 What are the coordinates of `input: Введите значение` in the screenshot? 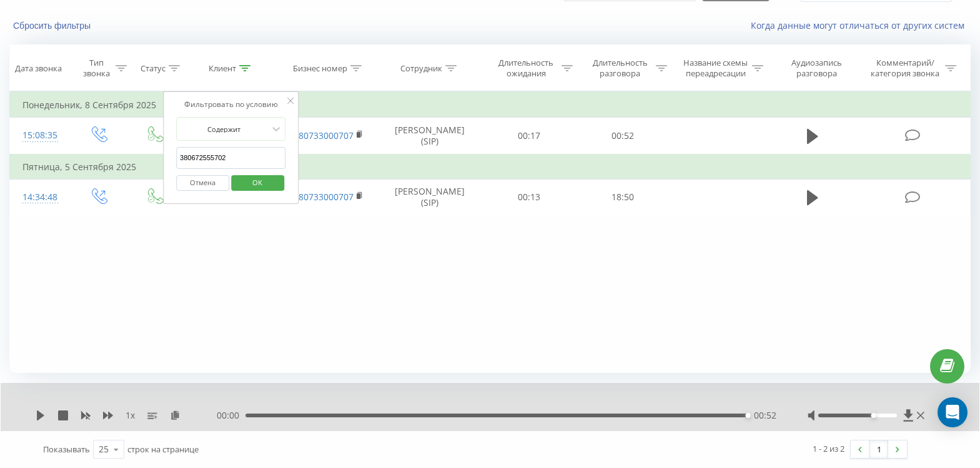 It's located at (231, 158).